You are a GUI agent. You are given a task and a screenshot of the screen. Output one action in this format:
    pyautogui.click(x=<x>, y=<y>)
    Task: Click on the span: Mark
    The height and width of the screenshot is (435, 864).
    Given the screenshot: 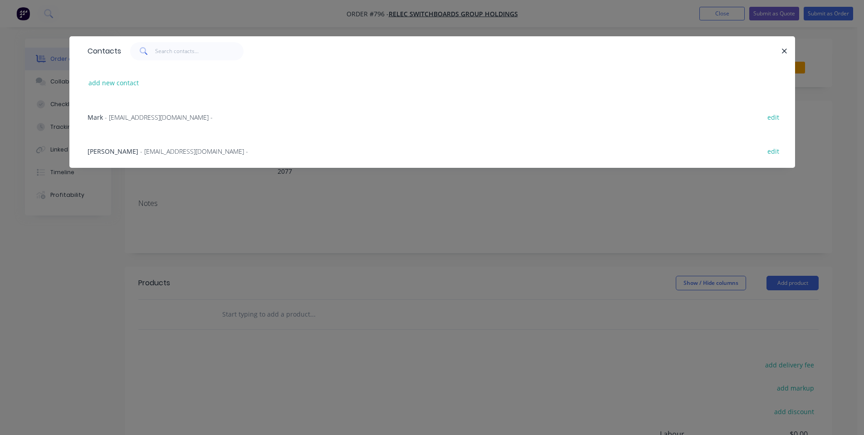 What is the action you would take?
    pyautogui.click(x=95, y=117)
    